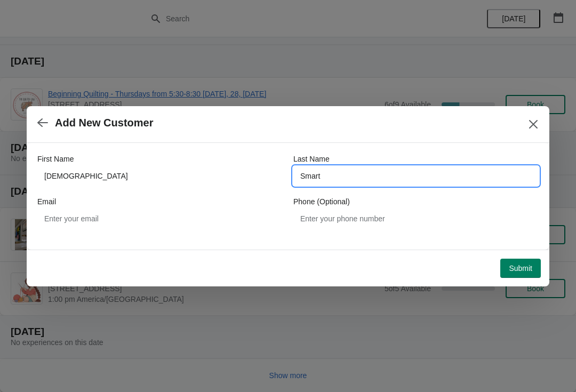 The height and width of the screenshot is (392, 576). What do you see at coordinates (160, 176) in the screenshot?
I see `input: John` at bounding box center [160, 176].